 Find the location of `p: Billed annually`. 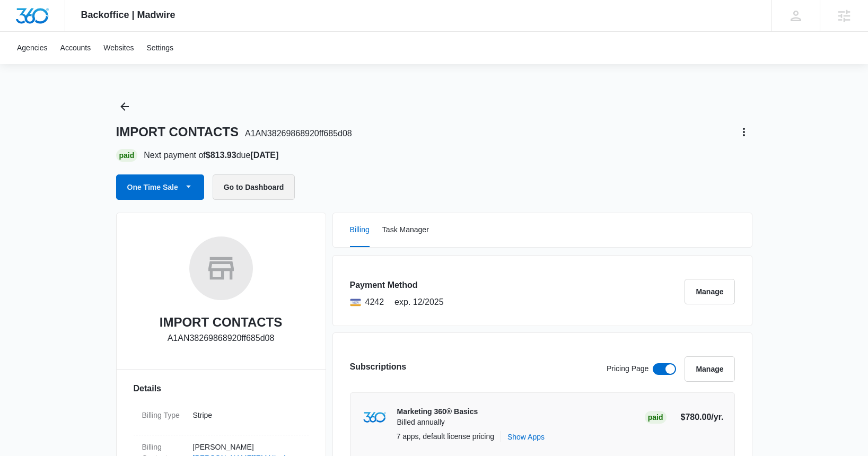

p: Billed annually is located at coordinates (437, 423).